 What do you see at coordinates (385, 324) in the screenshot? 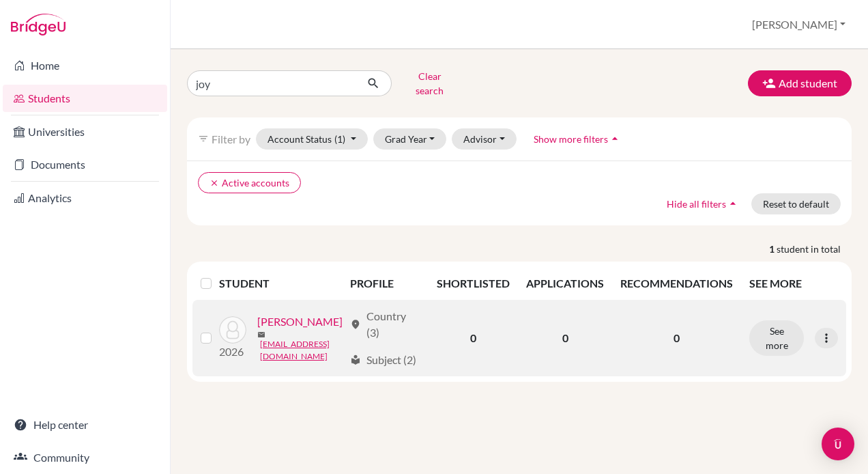
I see `div: Country (3)` at bounding box center [385, 324].